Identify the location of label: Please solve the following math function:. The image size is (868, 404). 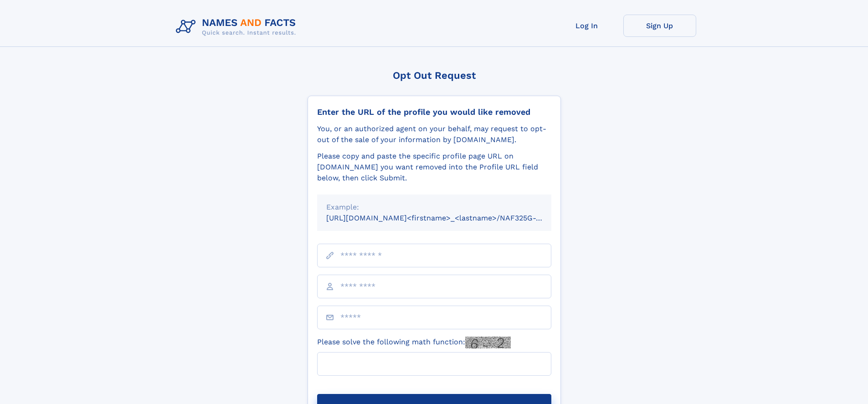
(414, 343).